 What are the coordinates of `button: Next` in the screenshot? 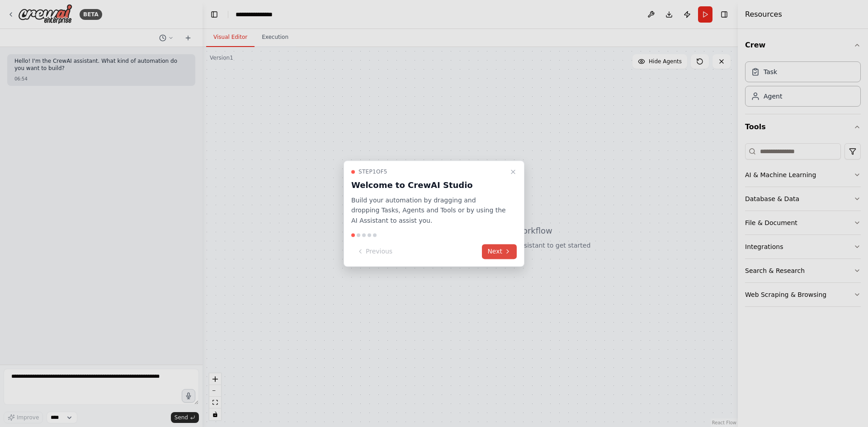 It's located at (499, 251).